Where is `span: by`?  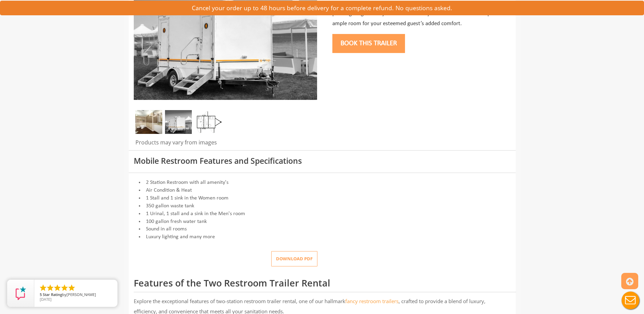
span: by is located at coordinates (76, 295).